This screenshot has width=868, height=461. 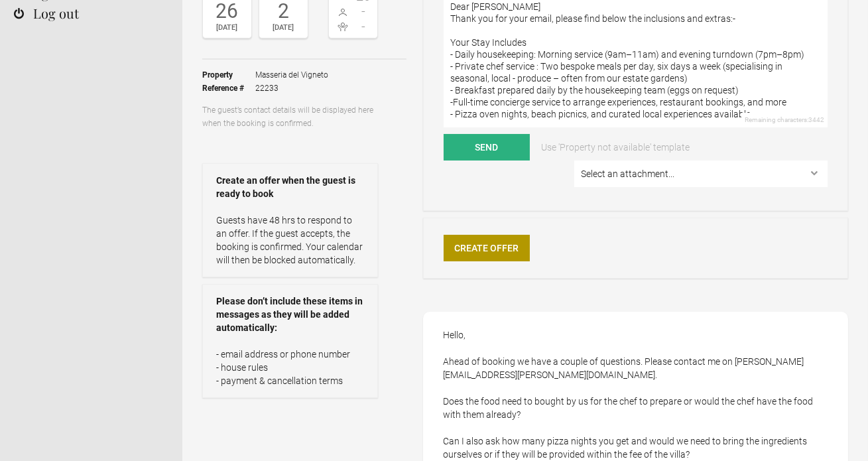 I want to click on div: 26, so click(x=227, y=11).